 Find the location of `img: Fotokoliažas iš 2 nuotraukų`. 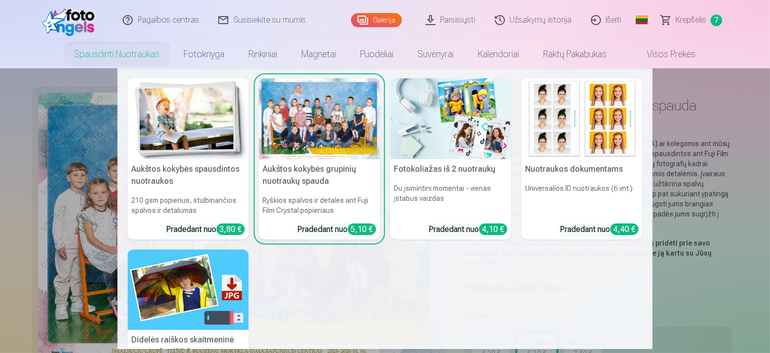

img: Fotokoliažas iš 2 nuotraukų is located at coordinates (450, 119).